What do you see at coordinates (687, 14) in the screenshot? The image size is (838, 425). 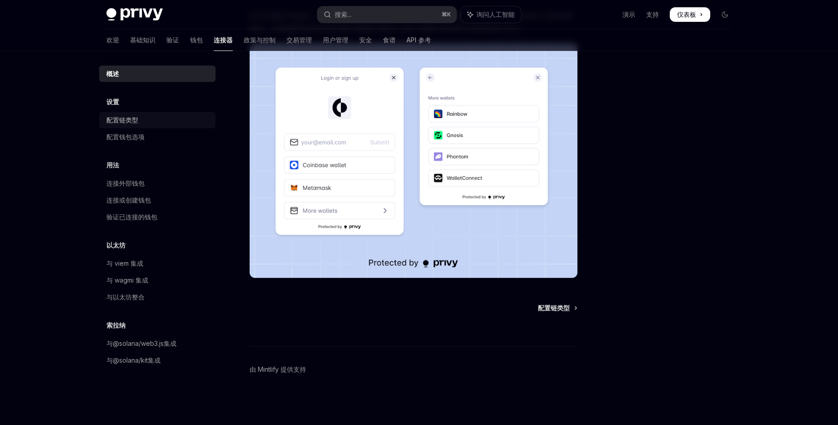 I see `font: 仪表板` at bounding box center [687, 14].